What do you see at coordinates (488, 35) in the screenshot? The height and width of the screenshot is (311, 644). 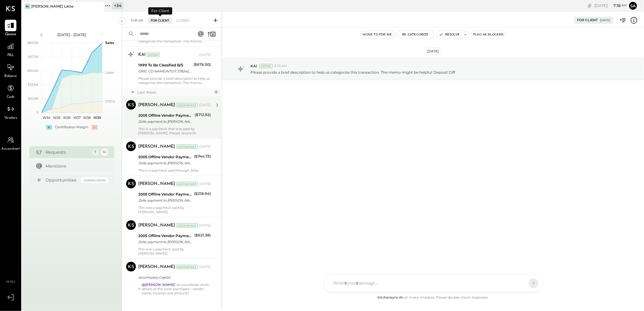 I see `button: Flag as Blocker` at bounding box center [488, 35].